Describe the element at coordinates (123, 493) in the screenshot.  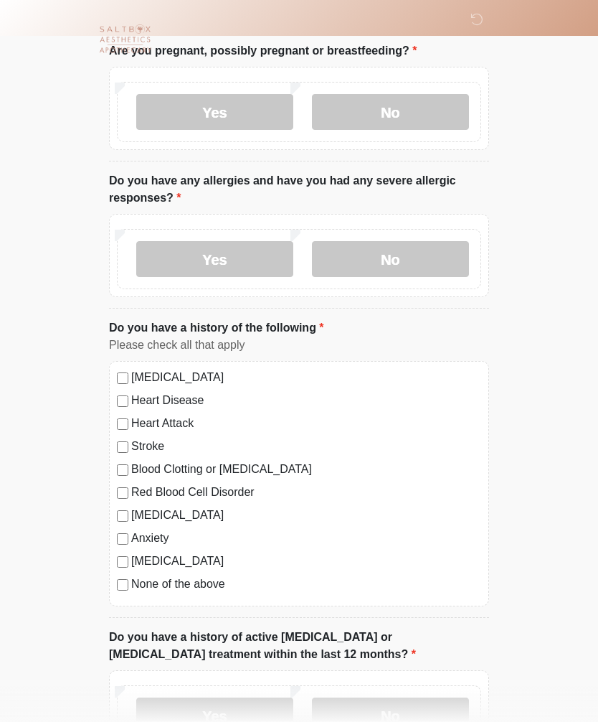
I see `input: Red Blood Cell Disorder` at that location.